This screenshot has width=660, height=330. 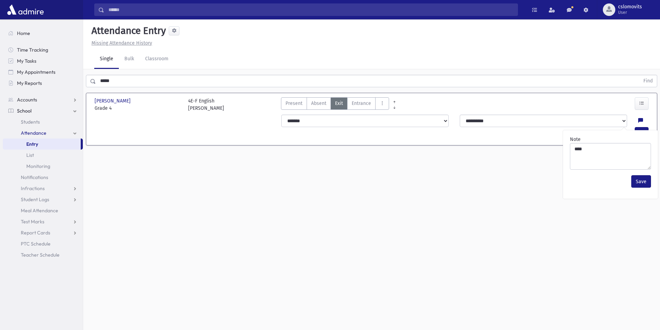 I want to click on span: My Appointments, so click(x=36, y=72).